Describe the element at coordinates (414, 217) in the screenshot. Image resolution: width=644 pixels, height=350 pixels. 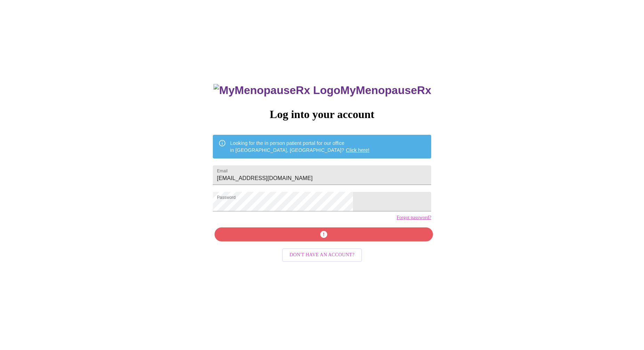
I see `a: Forgot password?` at that location.